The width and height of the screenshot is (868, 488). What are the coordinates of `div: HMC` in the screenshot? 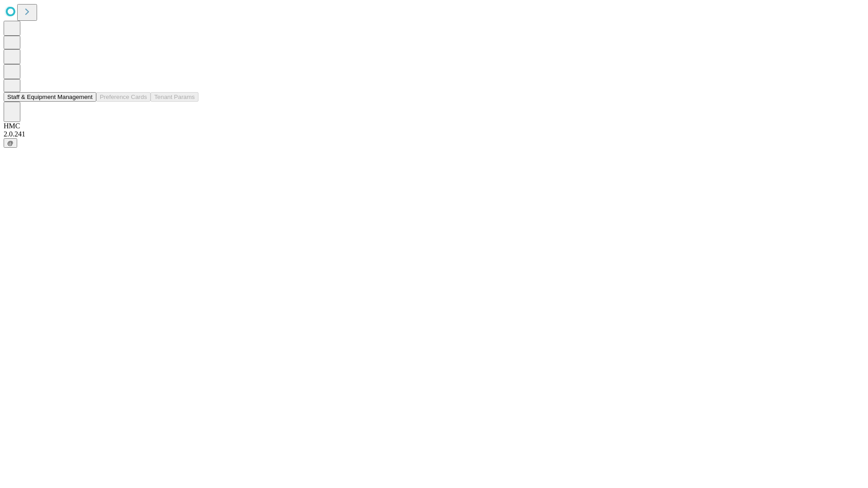 It's located at (434, 126).